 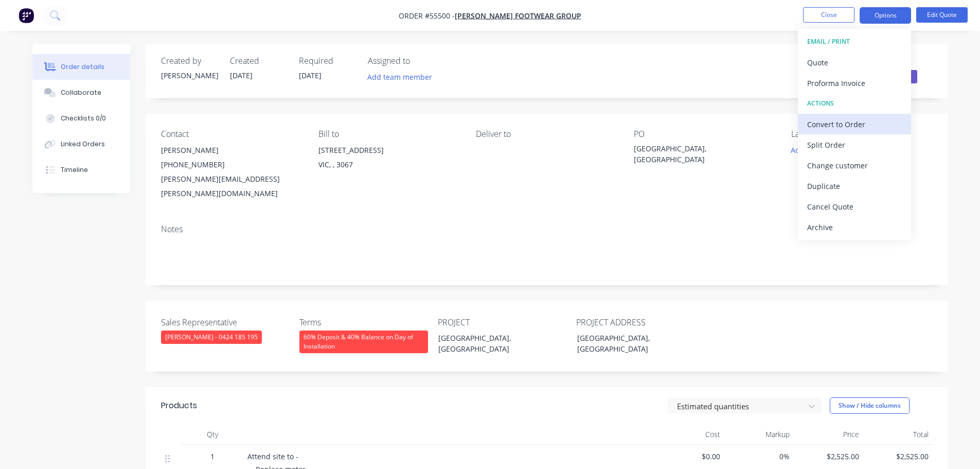 I want to click on div: Archive, so click(x=854, y=227).